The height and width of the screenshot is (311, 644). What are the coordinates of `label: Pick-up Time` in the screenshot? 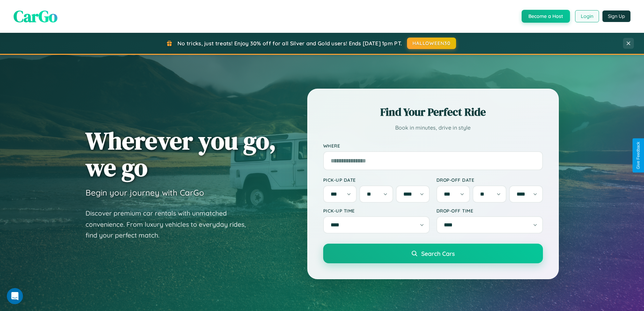 It's located at (376, 210).